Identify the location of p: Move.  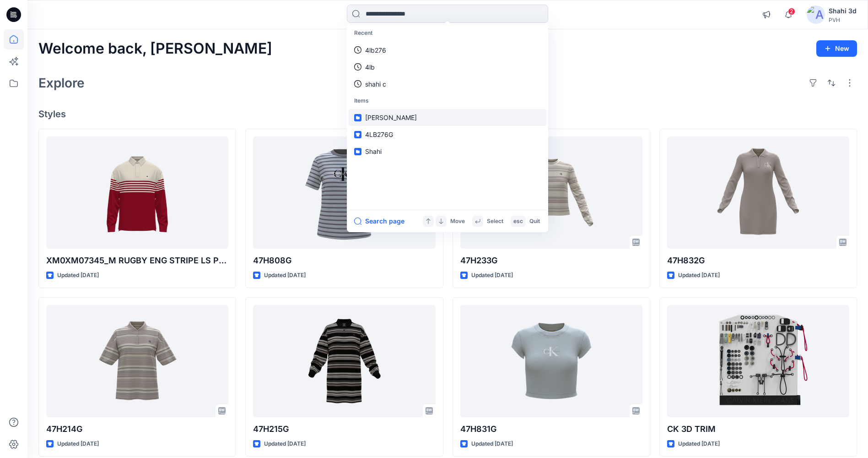
(458, 221).